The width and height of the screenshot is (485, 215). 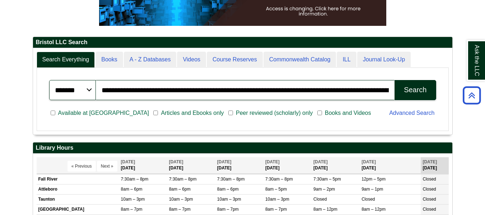 I want to click on span: 8am – 5pm, so click(x=276, y=189).